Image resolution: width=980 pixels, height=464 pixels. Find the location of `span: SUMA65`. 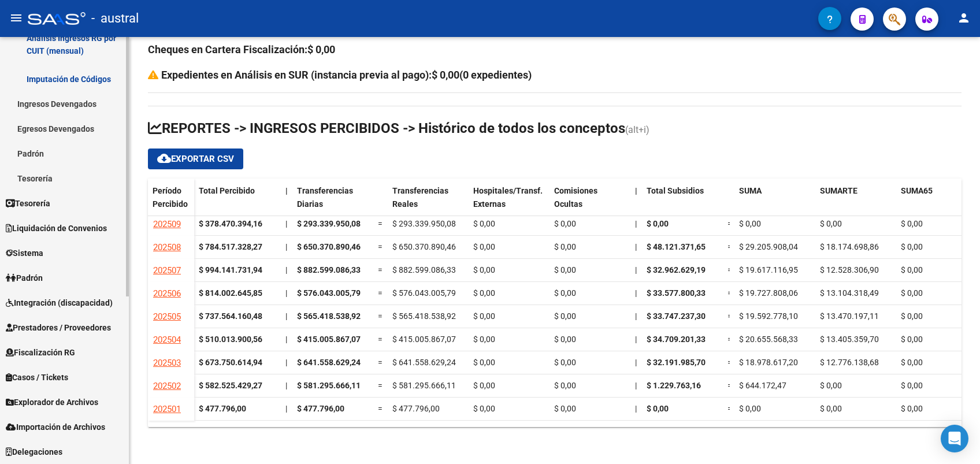

span: SUMA65 is located at coordinates (917, 191).